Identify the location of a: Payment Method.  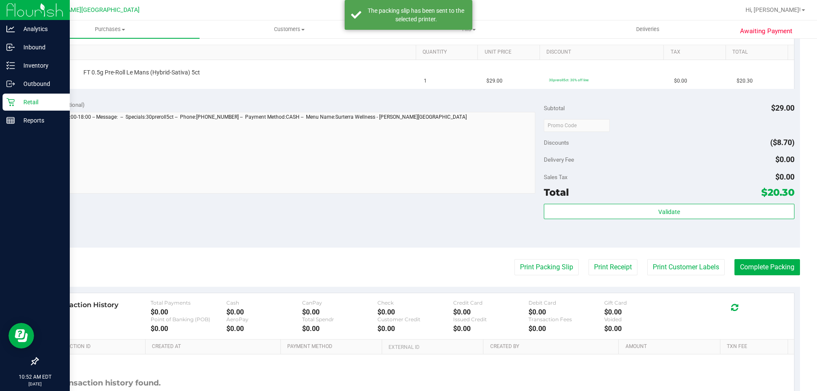
(333, 347).